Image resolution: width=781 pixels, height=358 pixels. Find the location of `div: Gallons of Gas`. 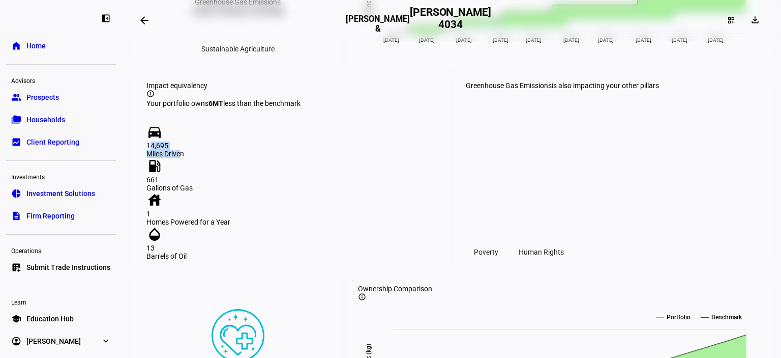

div: Gallons of Gas is located at coordinates (292, 188).